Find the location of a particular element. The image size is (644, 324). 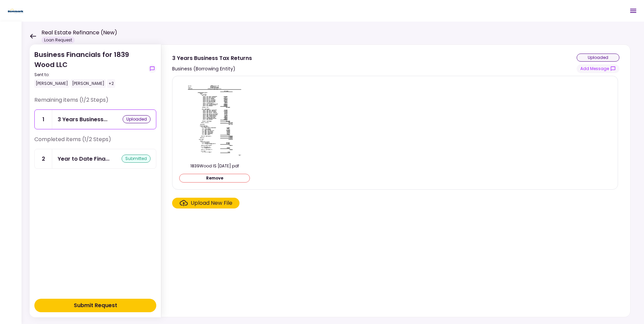

div: Submit Request is located at coordinates (95, 305).